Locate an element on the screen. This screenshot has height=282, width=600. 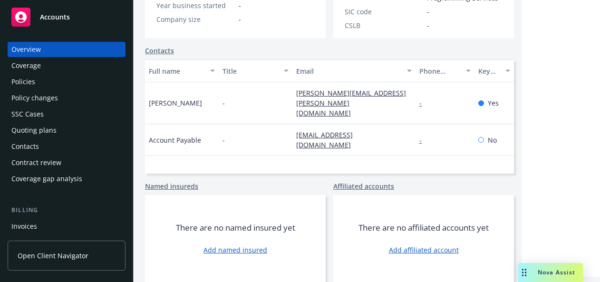
div: Invoices is located at coordinates (24, 226).